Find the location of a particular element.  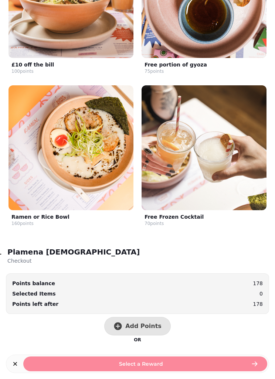

span: Select a Reward is located at coordinates (141, 364).